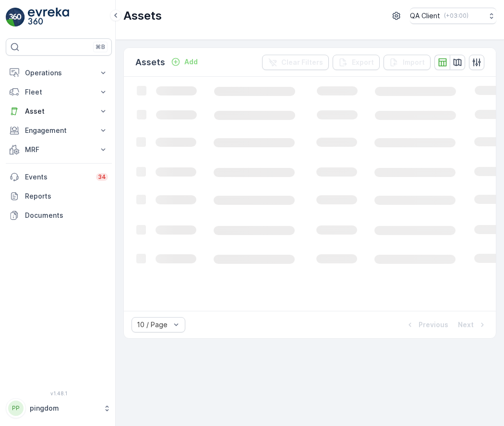  Describe the element at coordinates (16, 408) in the screenshot. I see `div: PP` at that location.